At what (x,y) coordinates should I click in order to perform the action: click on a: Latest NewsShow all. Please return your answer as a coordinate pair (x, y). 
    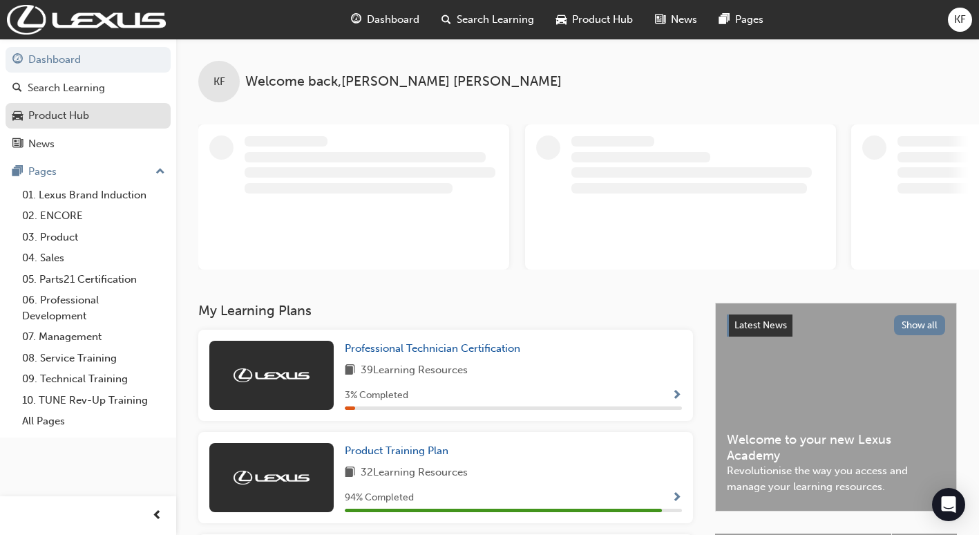
    Looking at the image, I should click on (836, 325).